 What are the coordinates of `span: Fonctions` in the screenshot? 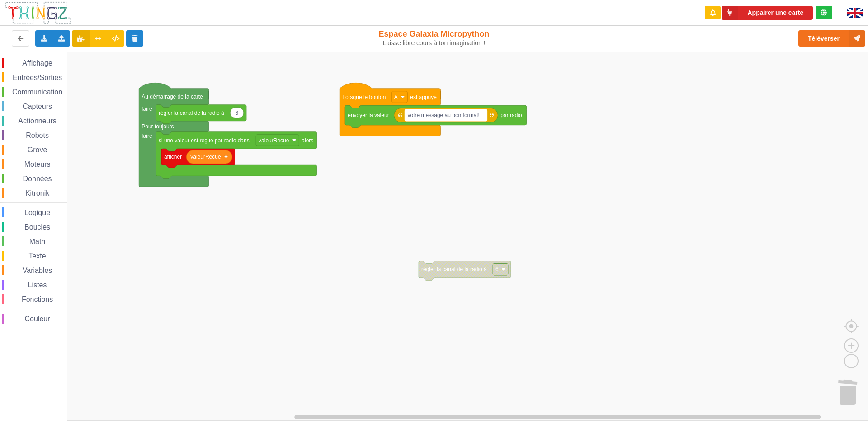 It's located at (37, 299).